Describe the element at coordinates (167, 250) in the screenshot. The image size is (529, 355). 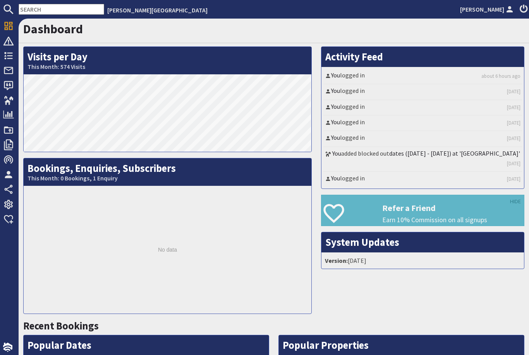
I see `div: No data` at that location.